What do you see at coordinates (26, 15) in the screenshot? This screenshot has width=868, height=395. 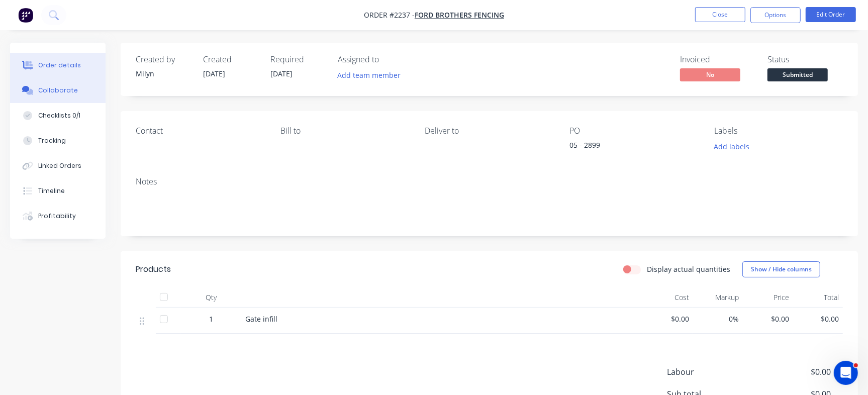 I see `img: Factory` at bounding box center [26, 15].